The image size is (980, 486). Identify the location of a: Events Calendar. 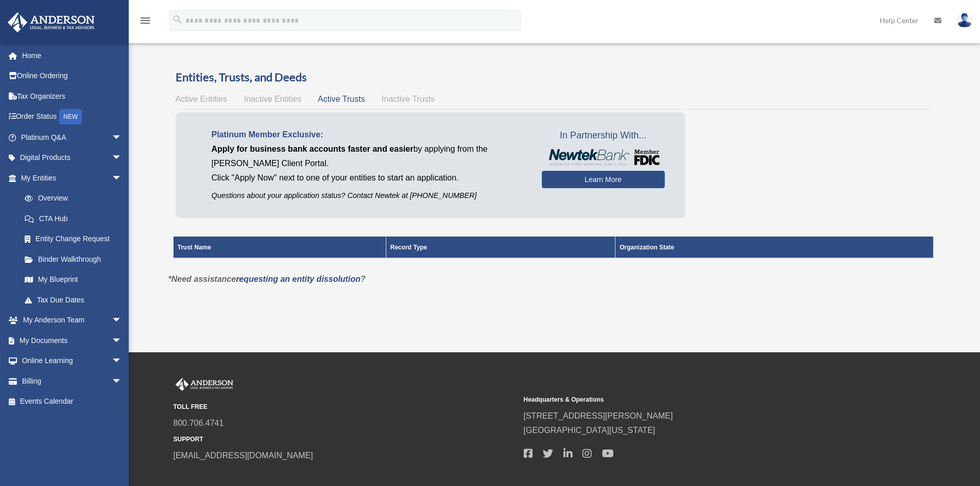
(72, 402).